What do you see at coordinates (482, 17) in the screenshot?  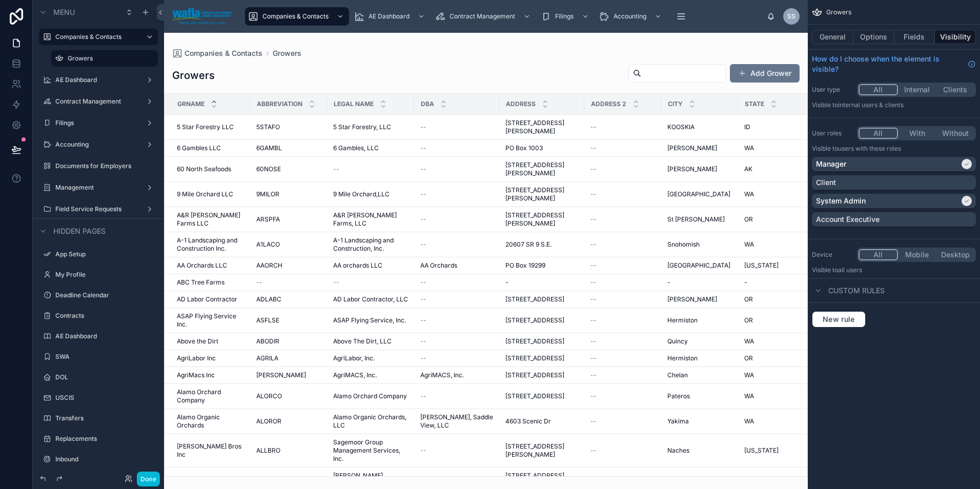 I see `span: Contract Management` at bounding box center [482, 17].